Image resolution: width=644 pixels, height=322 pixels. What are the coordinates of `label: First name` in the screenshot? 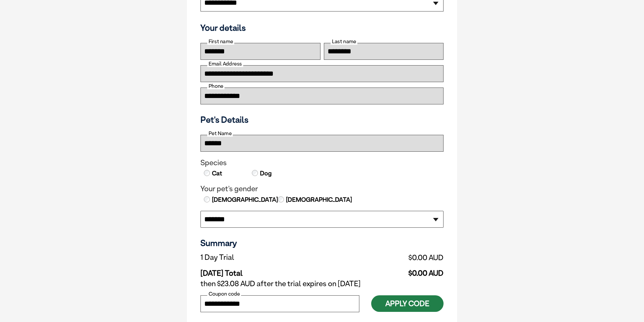 It's located at (221, 42).